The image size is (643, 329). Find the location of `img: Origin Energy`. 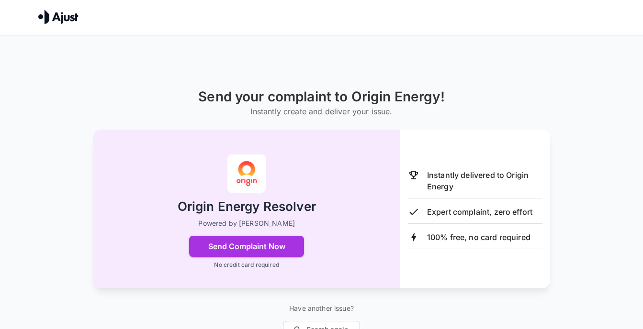

img: Origin Energy is located at coordinates (247, 174).